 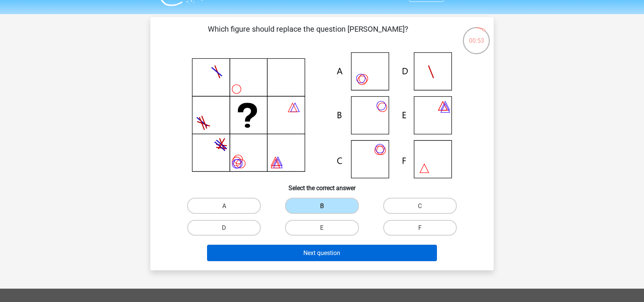 I want to click on font: Select the correct answer, so click(x=322, y=188).